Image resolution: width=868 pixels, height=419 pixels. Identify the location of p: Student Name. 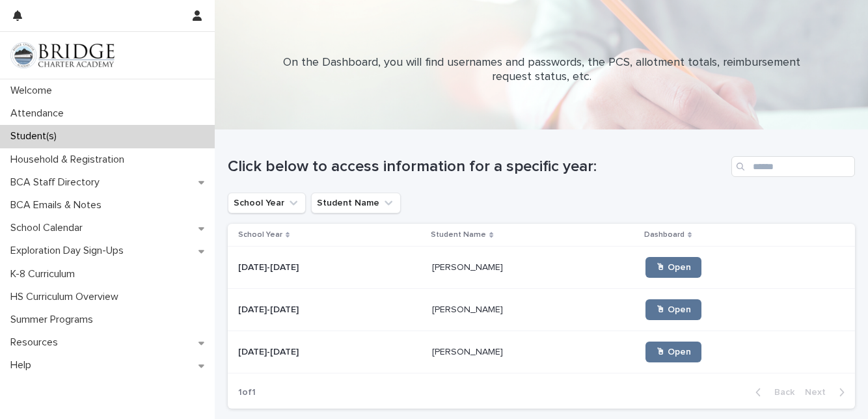
(458, 235).